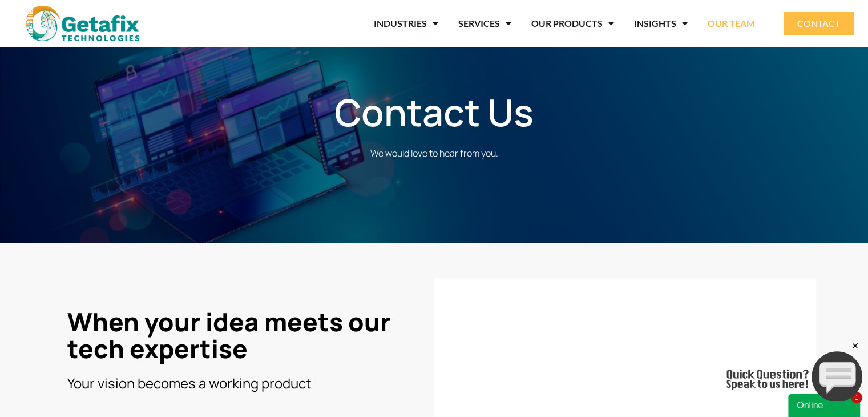 The height and width of the screenshot is (417, 868). What do you see at coordinates (36, 14) in the screenshot?
I see `div: Online` at bounding box center [36, 14].